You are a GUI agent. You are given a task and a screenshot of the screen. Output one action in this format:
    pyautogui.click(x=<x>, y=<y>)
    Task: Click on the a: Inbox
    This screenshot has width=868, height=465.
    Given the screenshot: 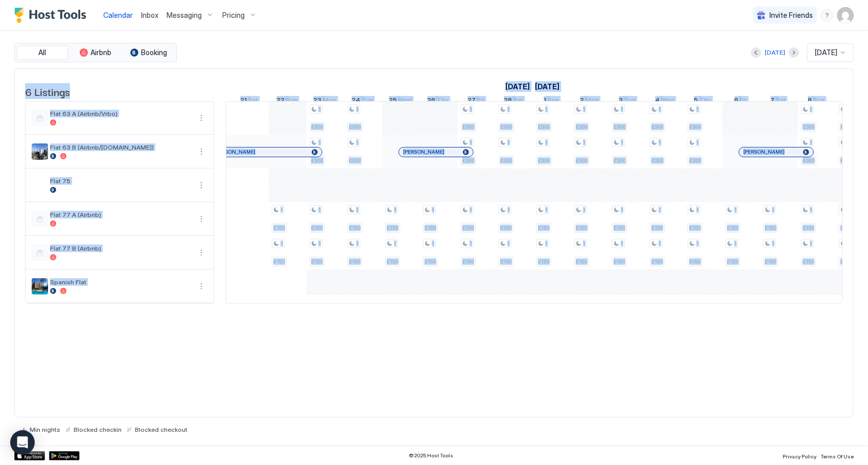 What is the action you would take?
    pyautogui.click(x=149, y=15)
    